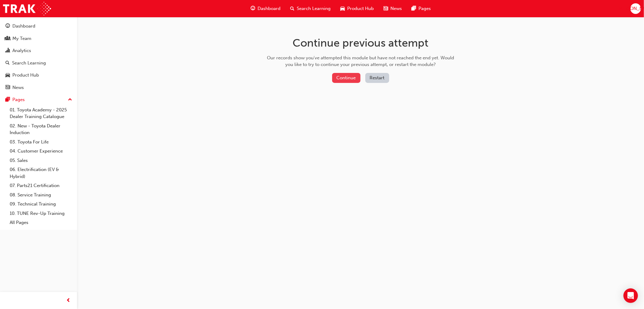 This screenshot has height=309, width=644. I want to click on a: 06. Electrification (EV & Hybrid), so click(41, 173).